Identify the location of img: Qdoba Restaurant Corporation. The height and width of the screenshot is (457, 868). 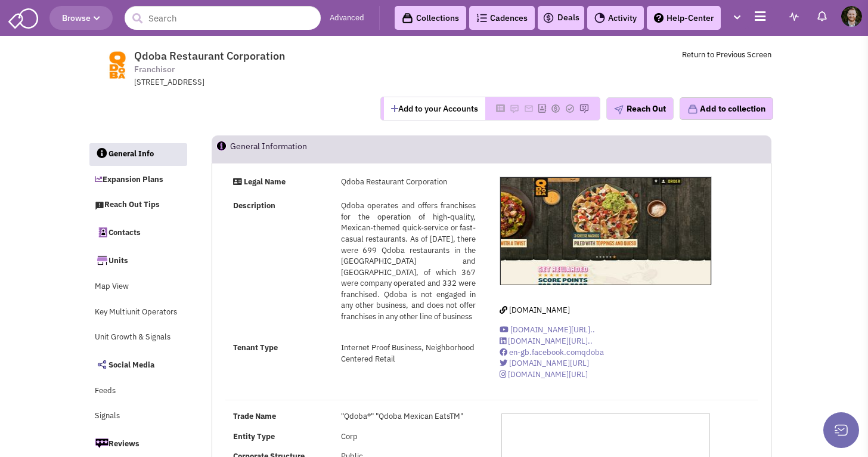
(606, 231).